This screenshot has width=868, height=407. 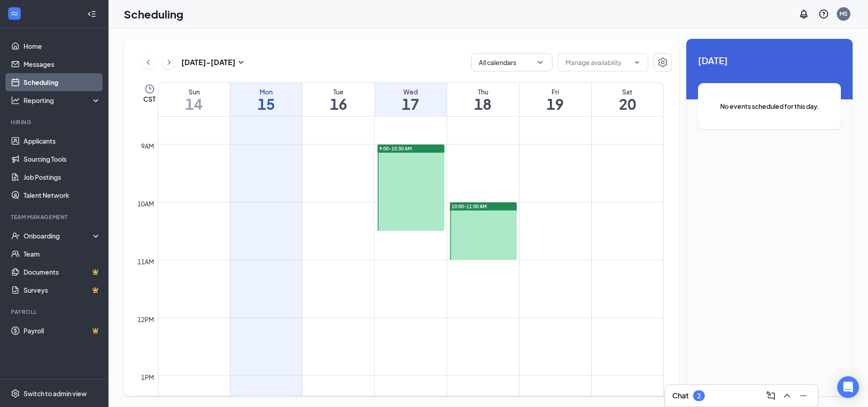 What do you see at coordinates (62, 195) in the screenshot?
I see `a: Talent Network` at bounding box center [62, 195].